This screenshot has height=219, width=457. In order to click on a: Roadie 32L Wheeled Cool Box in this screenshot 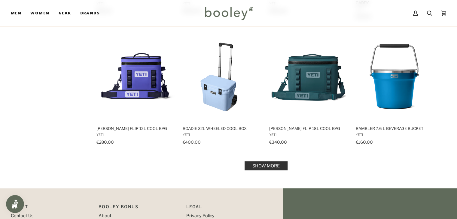, I will do `click(221, 89)`.